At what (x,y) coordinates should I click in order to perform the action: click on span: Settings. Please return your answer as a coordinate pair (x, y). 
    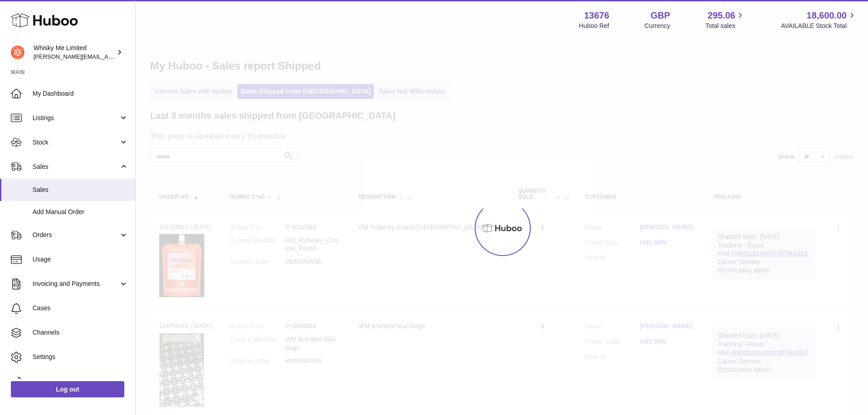
    Looking at the image, I should click on (80, 357).